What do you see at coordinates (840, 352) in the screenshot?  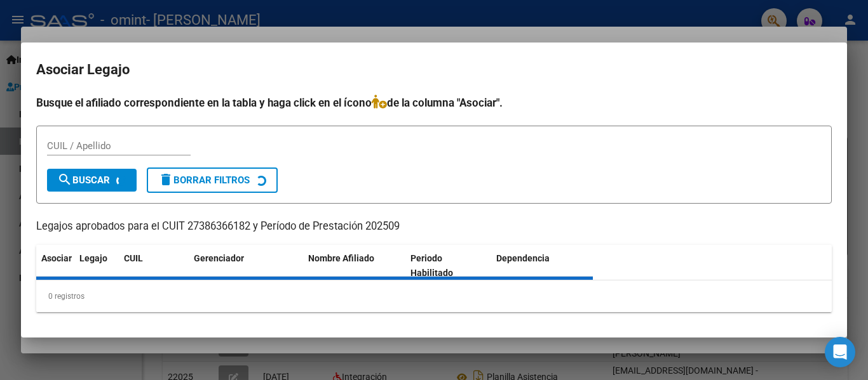 I see `div: Open Intercom Messenger` at bounding box center [840, 352].